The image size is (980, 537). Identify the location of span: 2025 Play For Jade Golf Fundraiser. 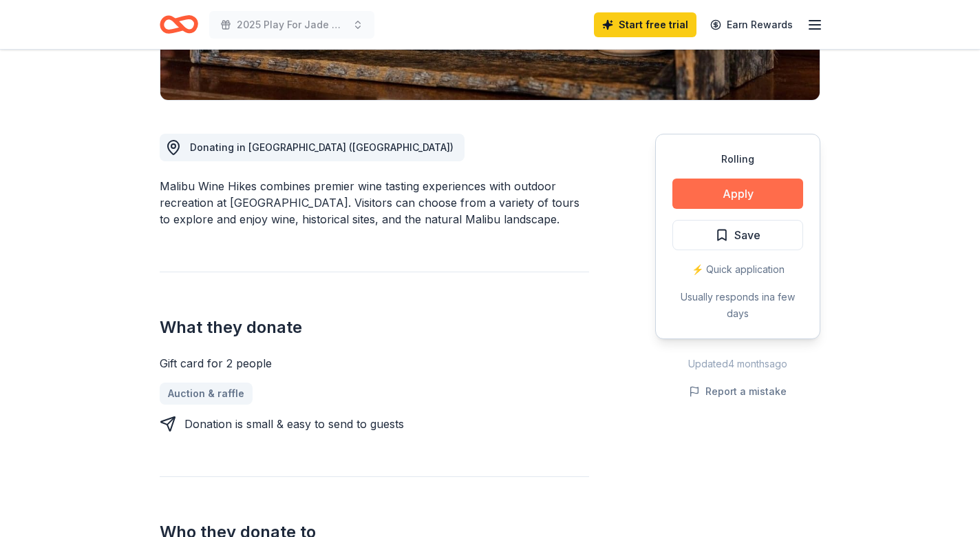
(292, 24).